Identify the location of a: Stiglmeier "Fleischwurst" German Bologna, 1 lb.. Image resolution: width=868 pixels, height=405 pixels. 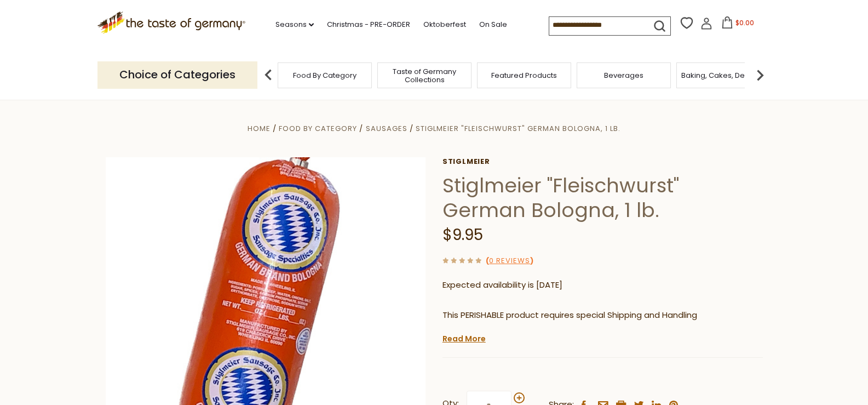
(518, 128).